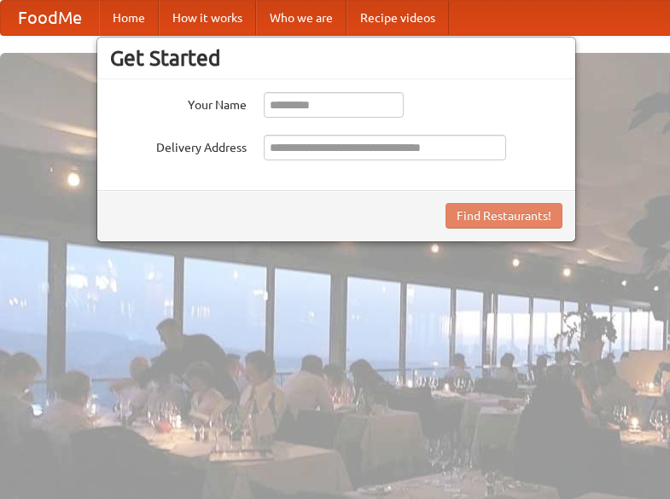 Image resolution: width=670 pixels, height=499 pixels. I want to click on a: FoodMe, so click(49, 18).